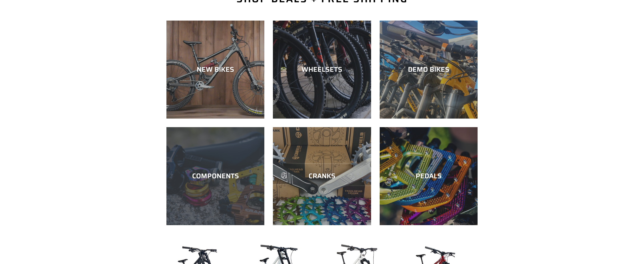  I want to click on div: NEW BIKES, so click(215, 70).